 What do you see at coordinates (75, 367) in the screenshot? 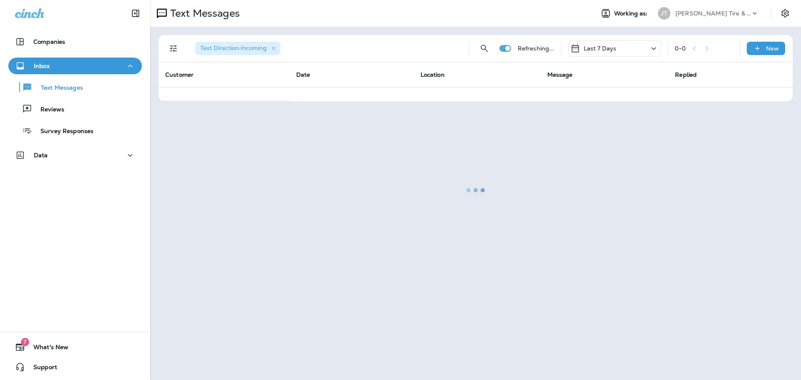
I see `button: Support` at bounding box center [75, 367].